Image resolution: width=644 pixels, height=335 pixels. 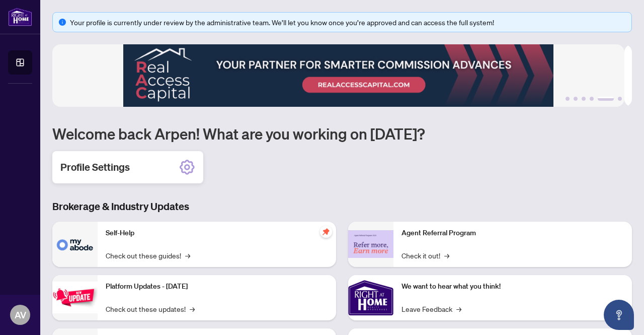 What do you see at coordinates (620, 99) in the screenshot?
I see `button: 6` at bounding box center [620, 99].